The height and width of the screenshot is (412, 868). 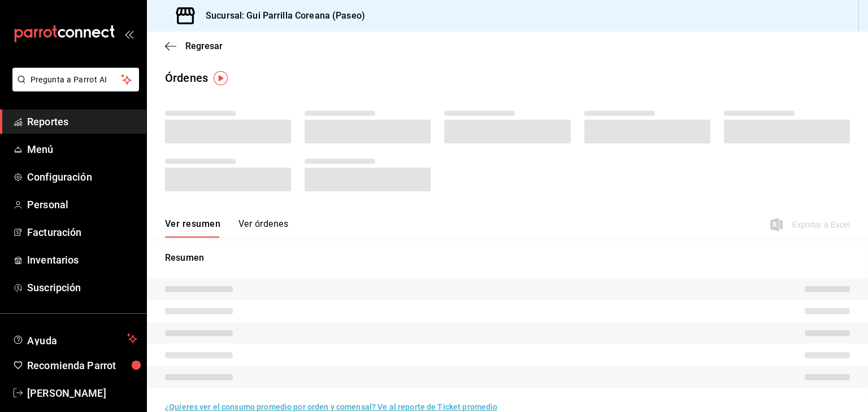 What do you see at coordinates (186, 78) in the screenshot?
I see `div: Órdenes` at bounding box center [186, 78].